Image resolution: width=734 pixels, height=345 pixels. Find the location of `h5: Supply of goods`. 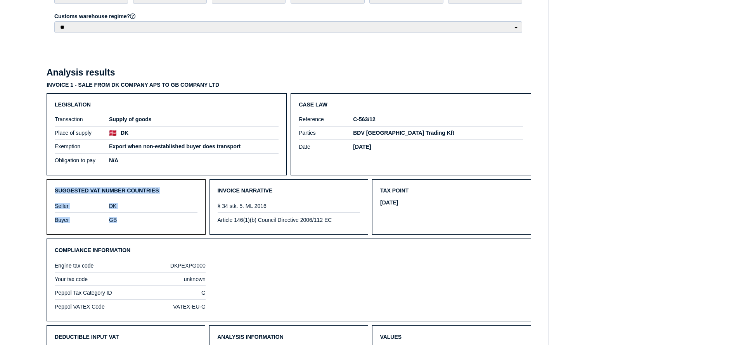

h5: Supply of goods is located at coordinates (193, 119).